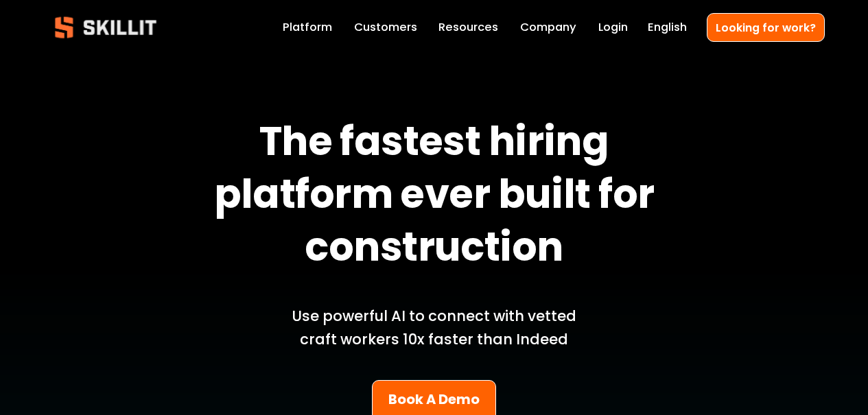 The image size is (868, 415). Describe the element at coordinates (766, 27) in the screenshot. I see `a: Looking for work?` at that location.